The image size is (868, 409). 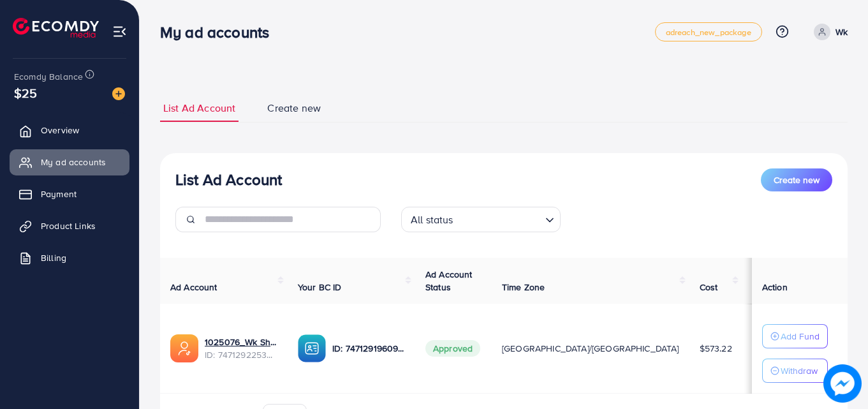 I want to click on a: adreach_new_package, so click(x=708, y=32).